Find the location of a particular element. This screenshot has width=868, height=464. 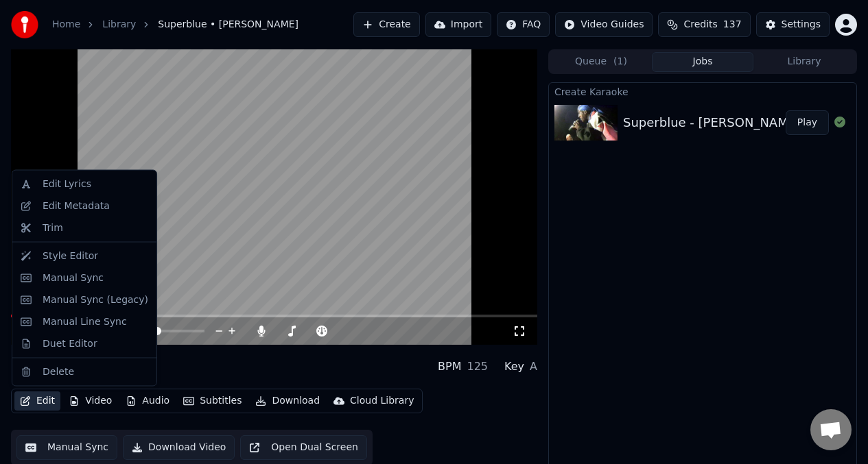

div: Settings is located at coordinates (801, 25).